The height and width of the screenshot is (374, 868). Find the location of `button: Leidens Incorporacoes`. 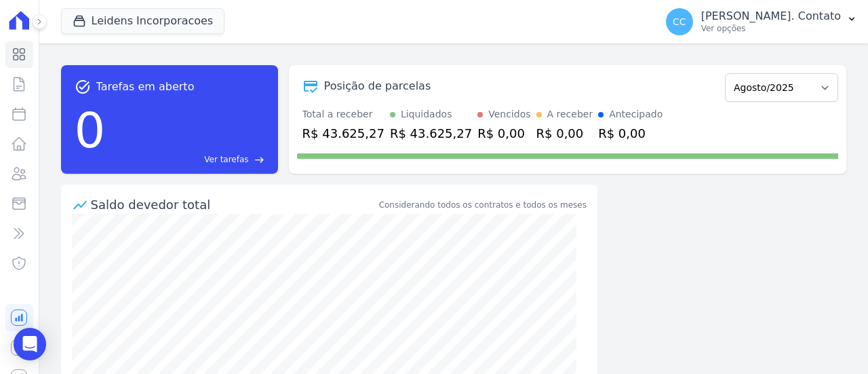

button: Leidens Incorporacoes is located at coordinates (143, 21).